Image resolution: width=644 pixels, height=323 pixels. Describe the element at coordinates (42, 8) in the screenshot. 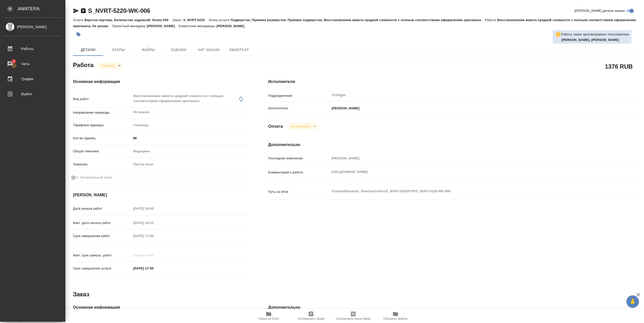

I see `div: AWATERA` at that location.